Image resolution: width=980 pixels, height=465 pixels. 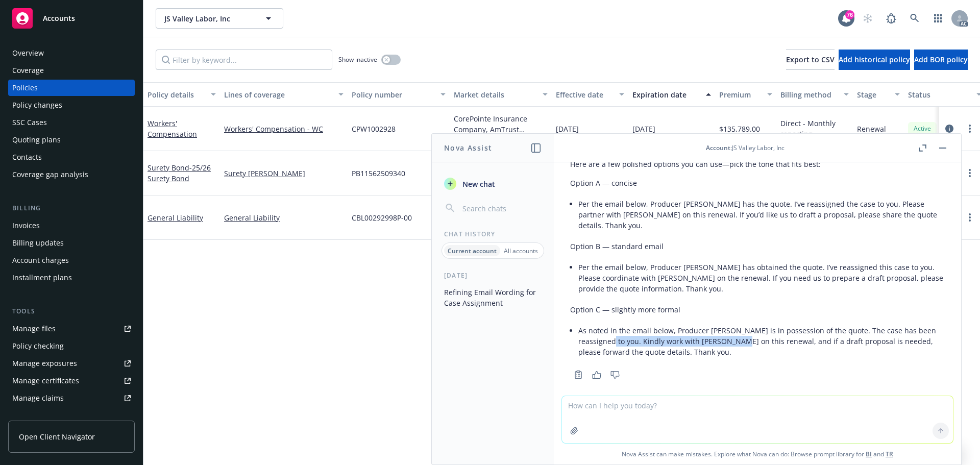 What do you see at coordinates (72, 398) in the screenshot?
I see `a: Manage claims` at bounding box center [72, 398].